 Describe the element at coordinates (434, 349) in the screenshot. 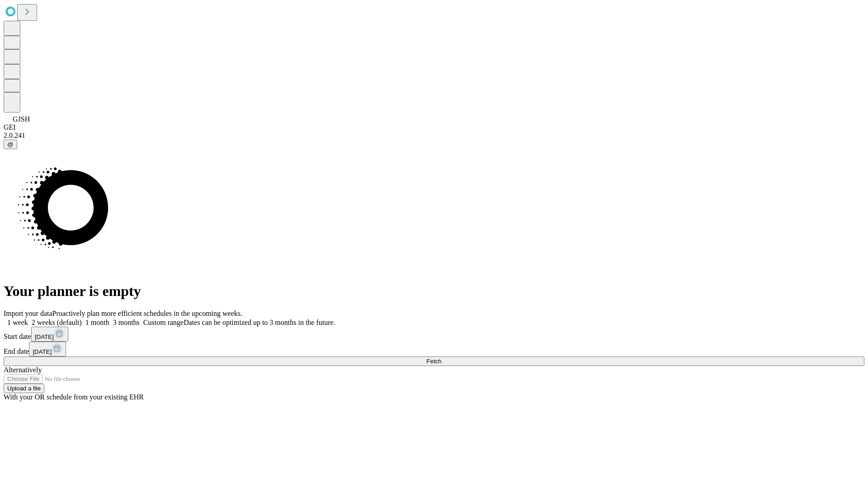

I see `div: End date` at that location.